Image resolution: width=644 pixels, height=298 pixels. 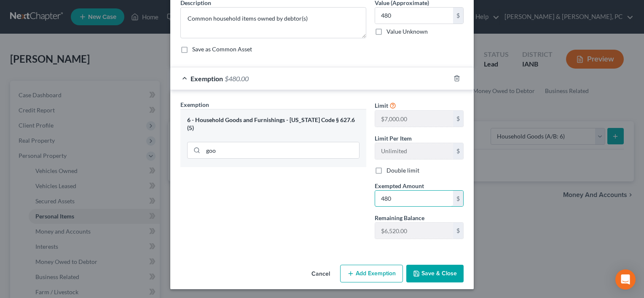 I want to click on div: Open Intercom Messenger, so click(x=626, y=280).